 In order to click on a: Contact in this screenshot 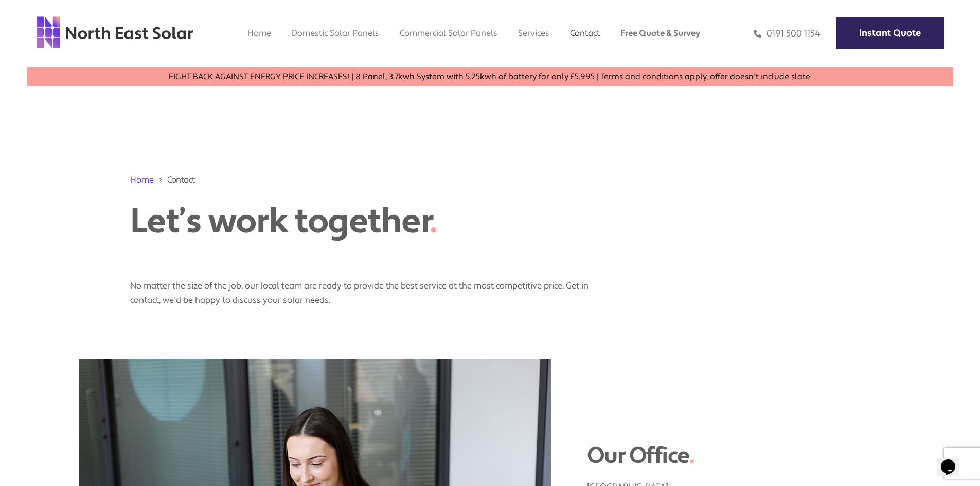, I will do `click(585, 33)`.